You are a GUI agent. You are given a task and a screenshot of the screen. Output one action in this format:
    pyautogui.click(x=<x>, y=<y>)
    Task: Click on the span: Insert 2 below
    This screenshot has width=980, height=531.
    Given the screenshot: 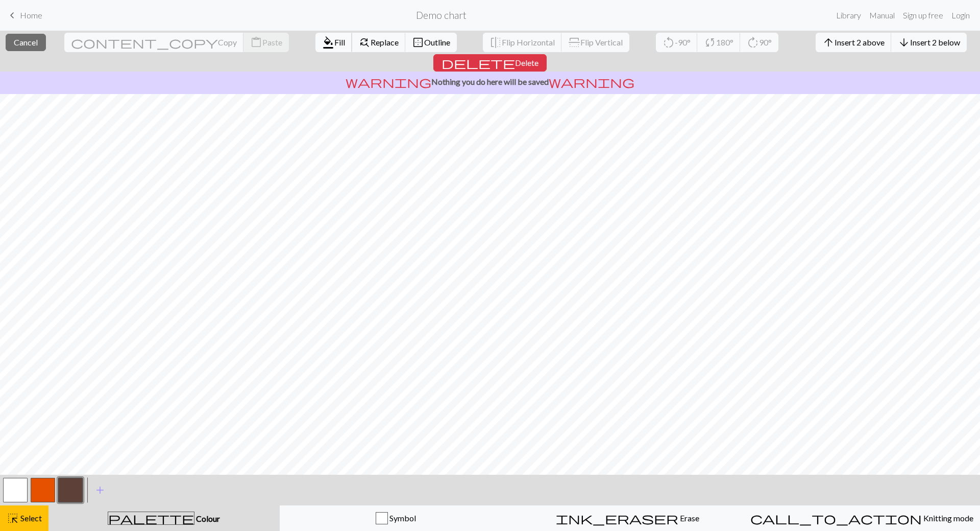 What is the action you would take?
    pyautogui.click(x=935, y=42)
    